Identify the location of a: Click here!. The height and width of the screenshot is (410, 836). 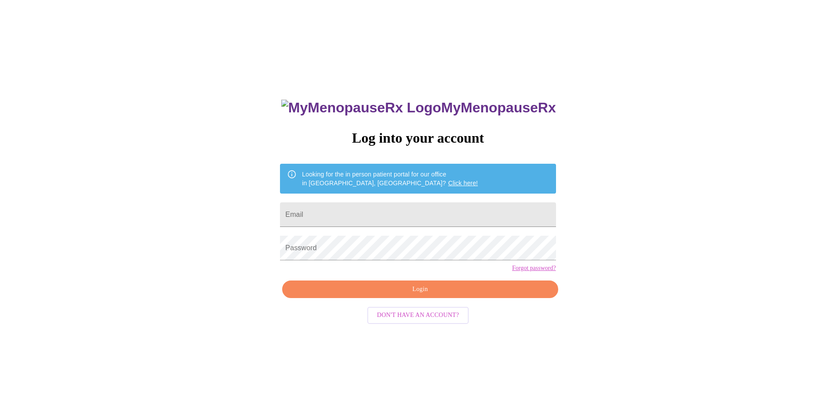
(463, 183).